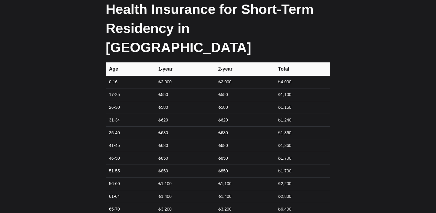  I want to click on td: 51-55, so click(130, 171).